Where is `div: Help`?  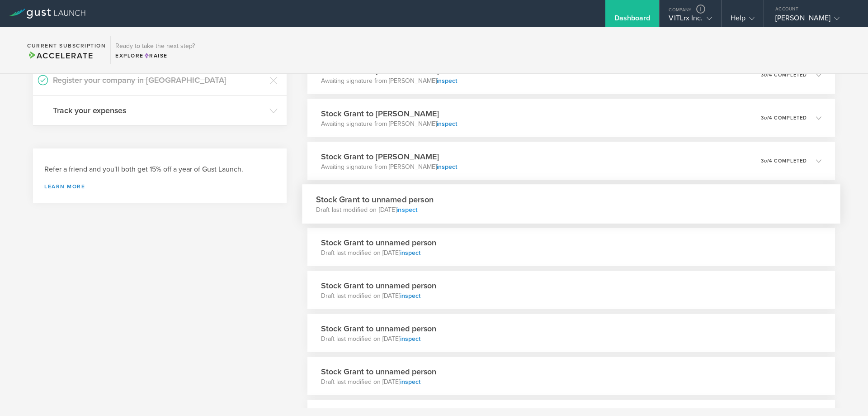 div: Help is located at coordinates (742, 20).